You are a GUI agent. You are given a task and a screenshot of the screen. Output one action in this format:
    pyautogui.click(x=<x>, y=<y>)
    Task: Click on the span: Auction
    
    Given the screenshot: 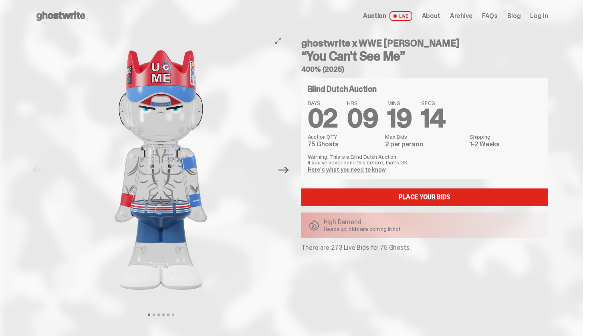 What is the action you would take?
    pyautogui.click(x=375, y=16)
    